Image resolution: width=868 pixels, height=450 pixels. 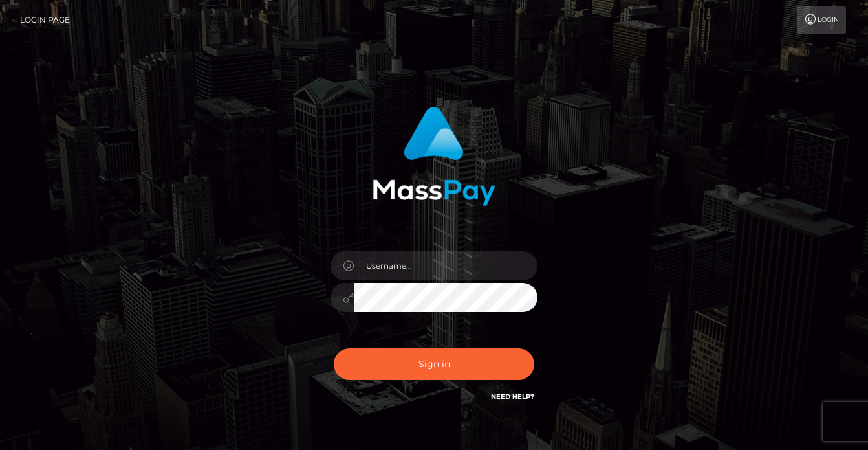 I want to click on img: MassPay Login, so click(x=434, y=156).